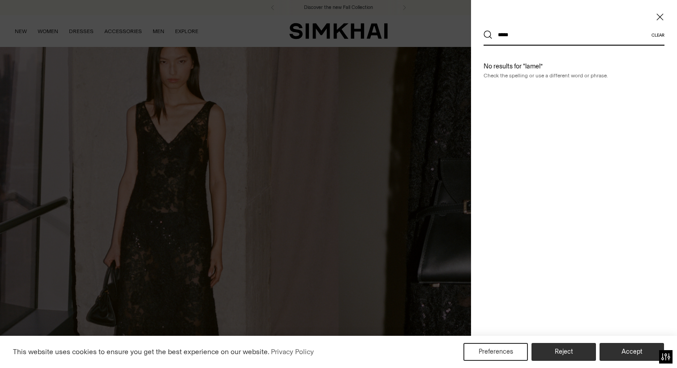  Describe the element at coordinates (632, 352) in the screenshot. I see `button: Accept` at that location.